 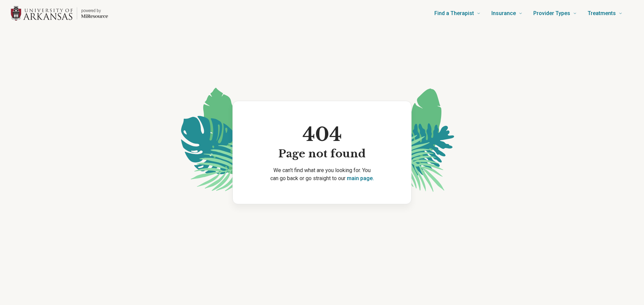 I want to click on span: Page not found, so click(x=322, y=154).